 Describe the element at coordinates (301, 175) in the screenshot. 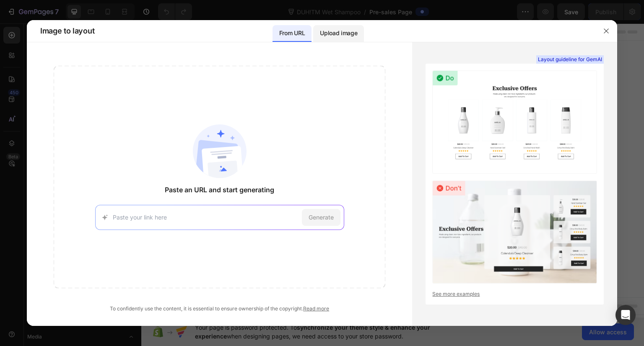

I see `button: Explore templates` at that location.